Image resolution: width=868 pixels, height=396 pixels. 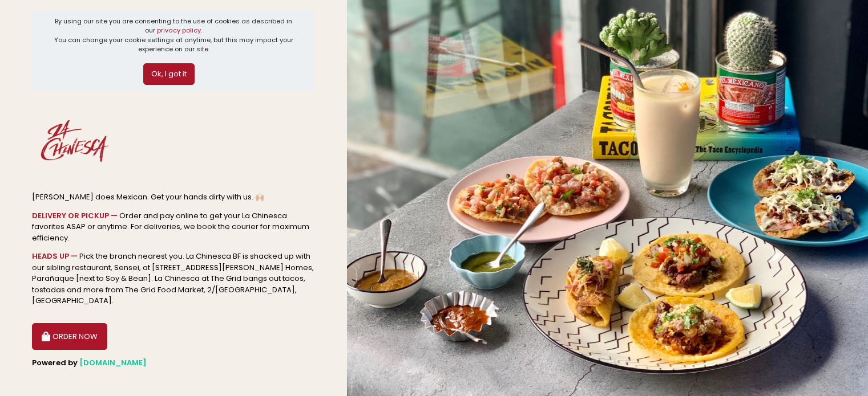 I want to click on div: By using our site you are consenting to the use of cookies as described in our You can change you..., so click(x=174, y=35).